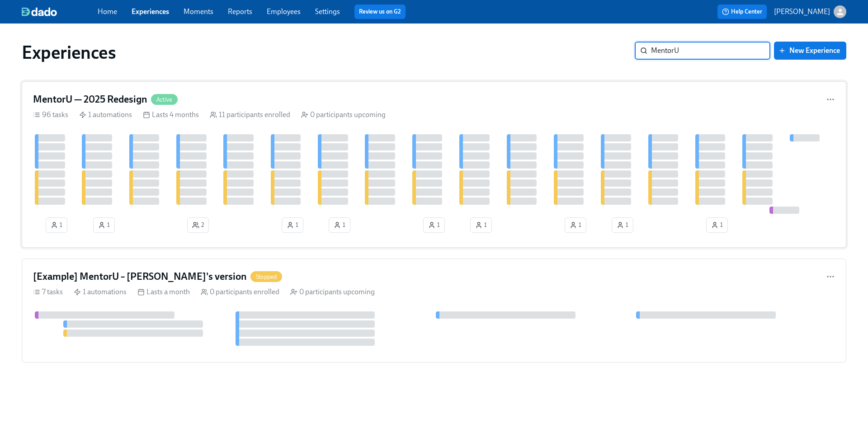  Describe the element at coordinates (267, 277) in the screenshot. I see `span: Stopped` at that location.